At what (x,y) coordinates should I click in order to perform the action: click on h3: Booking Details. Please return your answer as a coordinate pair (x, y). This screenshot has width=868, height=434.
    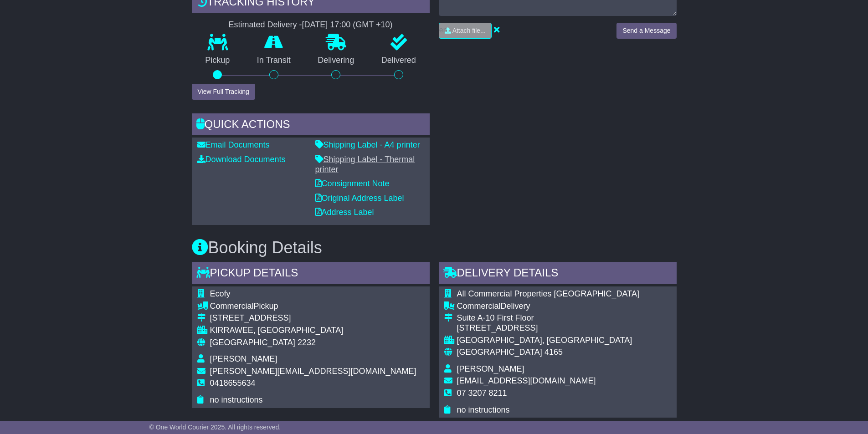
    Looking at the image, I should click on (434, 248).